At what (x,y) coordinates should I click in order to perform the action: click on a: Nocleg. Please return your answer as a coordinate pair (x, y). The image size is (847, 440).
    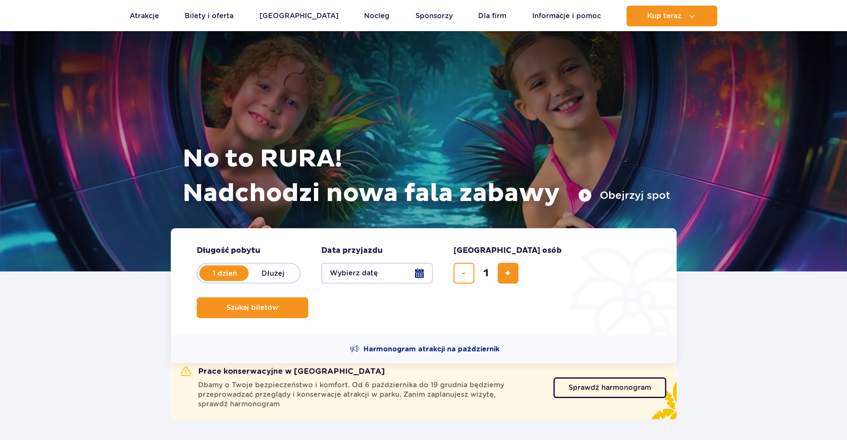
    Looking at the image, I should click on (377, 16).